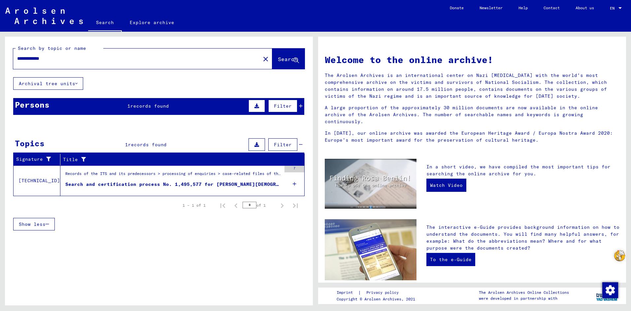 The width and height of the screenshot is (631, 311). Describe the element at coordinates (179, 159) in the screenshot. I see `div: Title` at that location.